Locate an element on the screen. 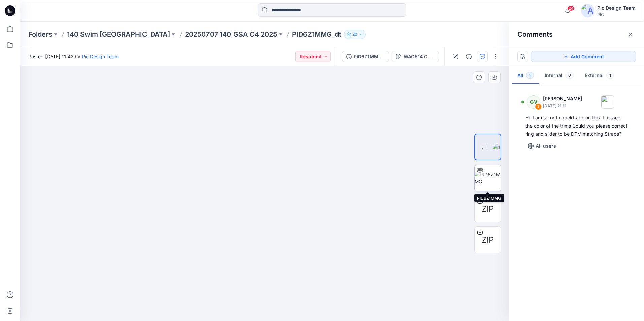  a: 20250707_140_GSA C4 2025 is located at coordinates (231, 34).